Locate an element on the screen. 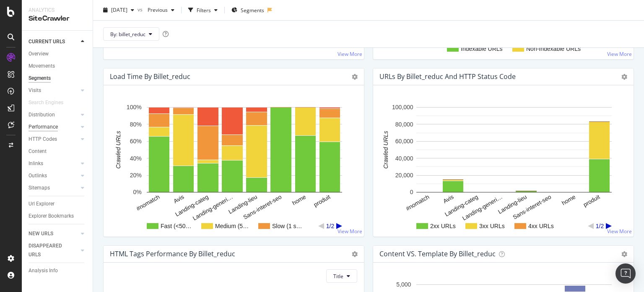 The height and width of the screenshot is (292, 644). text: 20,000 is located at coordinates (404, 175).